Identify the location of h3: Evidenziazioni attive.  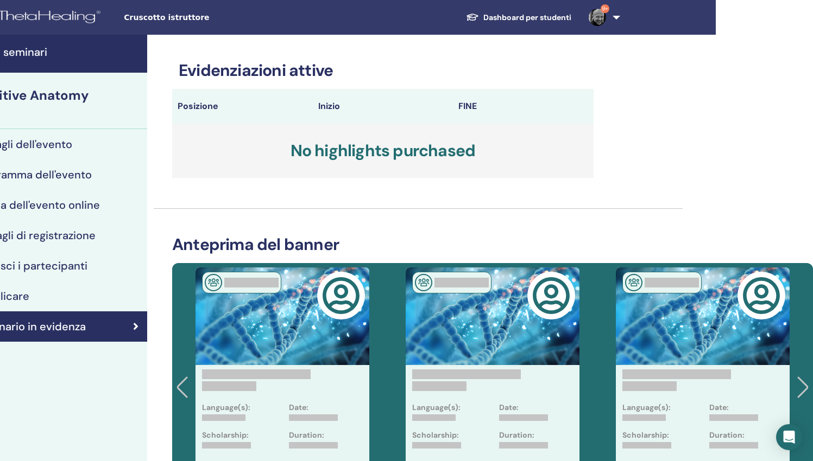
(383, 71).